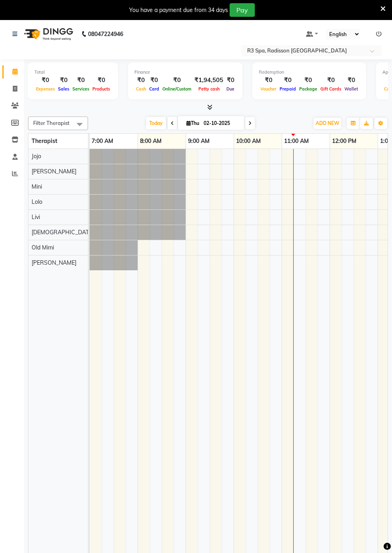  Describe the element at coordinates (102, 141) in the screenshot. I see `a: 7:00 AM` at that location.